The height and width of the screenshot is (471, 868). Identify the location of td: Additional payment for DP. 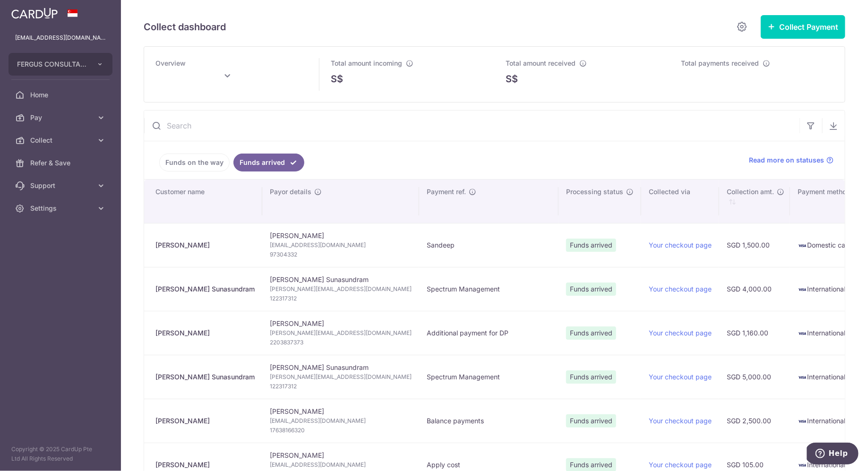
(488, 333).